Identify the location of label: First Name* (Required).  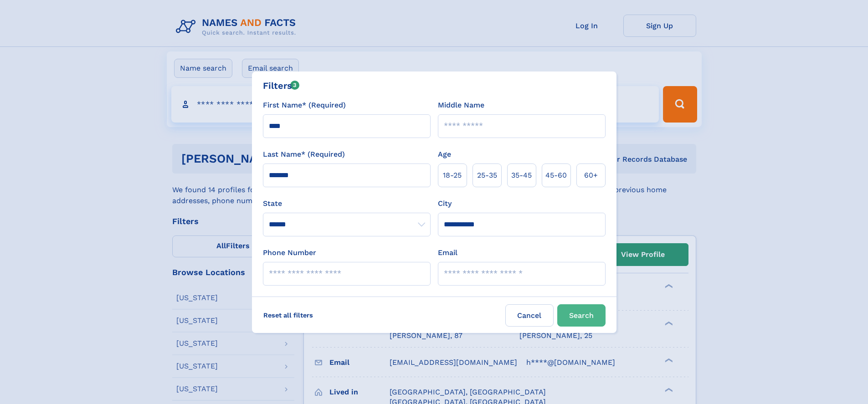
(304, 105).